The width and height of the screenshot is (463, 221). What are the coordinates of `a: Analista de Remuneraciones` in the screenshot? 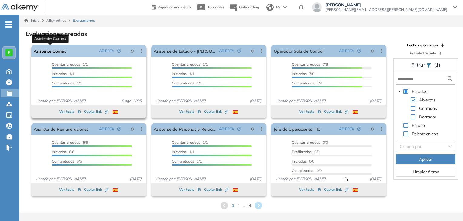 It's located at (61, 129).